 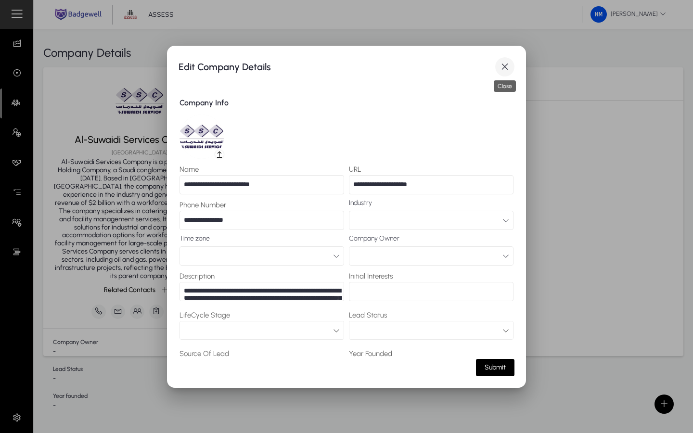 What do you see at coordinates (202, 137) in the screenshot?
I see `img: picture` at bounding box center [202, 137].